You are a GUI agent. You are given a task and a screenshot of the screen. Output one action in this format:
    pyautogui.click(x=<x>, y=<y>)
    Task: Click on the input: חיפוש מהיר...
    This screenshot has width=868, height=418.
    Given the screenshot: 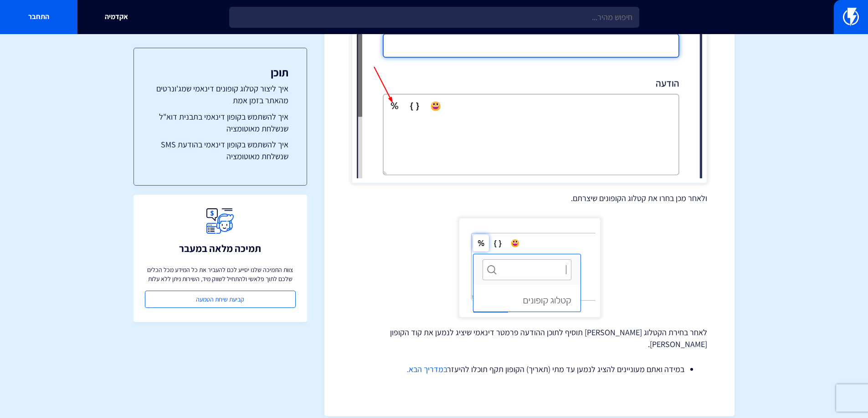 What is the action you would take?
    pyautogui.click(x=434, y=17)
    